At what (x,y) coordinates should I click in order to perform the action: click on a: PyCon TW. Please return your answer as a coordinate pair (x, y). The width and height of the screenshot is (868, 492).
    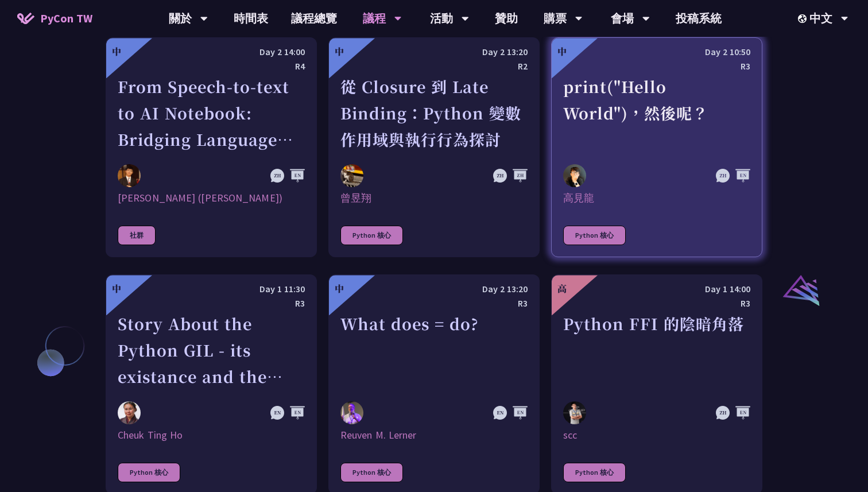
    Looking at the image, I should click on (54, 18).